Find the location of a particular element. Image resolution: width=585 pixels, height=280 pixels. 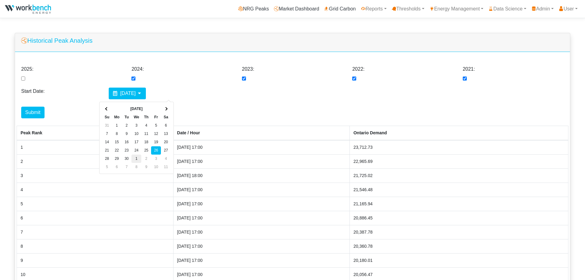

td: 23,712.73 is located at coordinates (459, 147).